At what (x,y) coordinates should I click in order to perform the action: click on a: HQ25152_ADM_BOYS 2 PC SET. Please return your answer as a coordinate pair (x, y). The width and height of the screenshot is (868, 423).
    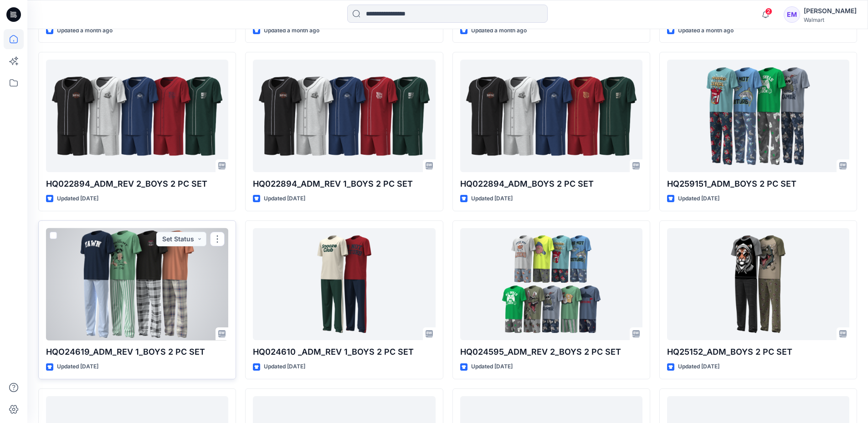
    Looking at the image, I should click on (758, 285).